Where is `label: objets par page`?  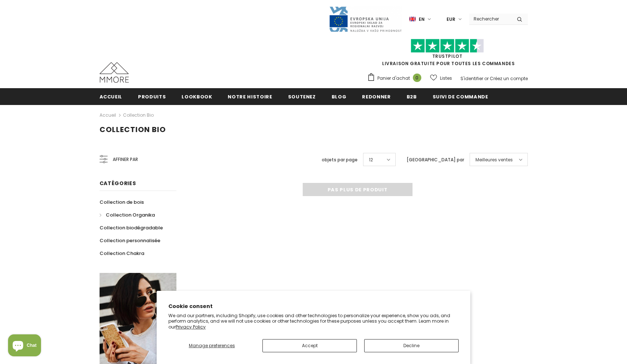 label: objets par page is located at coordinates (340, 160).